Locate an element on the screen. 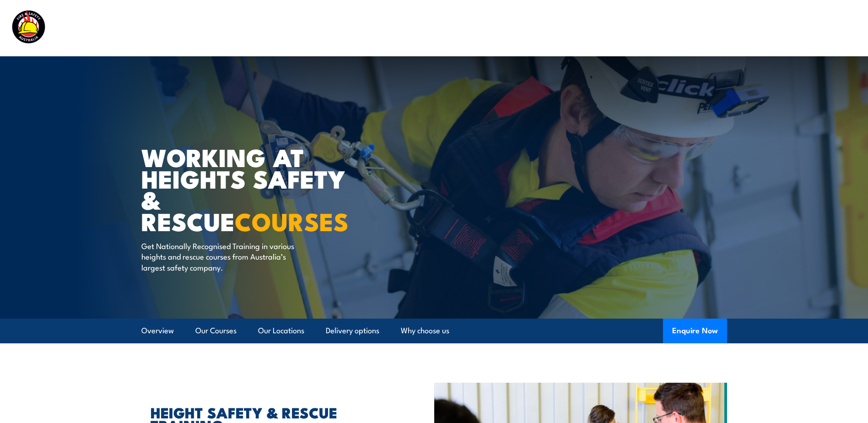 The image size is (868, 423). a: Contact is located at coordinates (811, 28).